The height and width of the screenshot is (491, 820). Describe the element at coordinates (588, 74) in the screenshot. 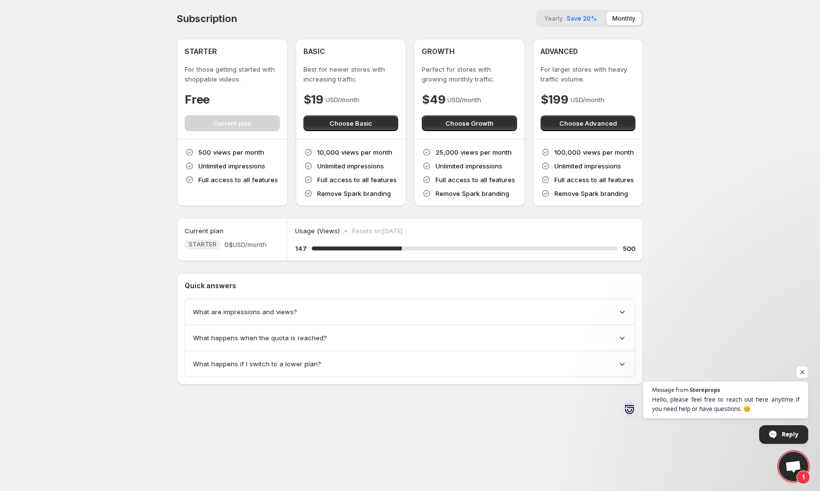

I see `p: For larger stores with heavy traffic volume.` at that location.